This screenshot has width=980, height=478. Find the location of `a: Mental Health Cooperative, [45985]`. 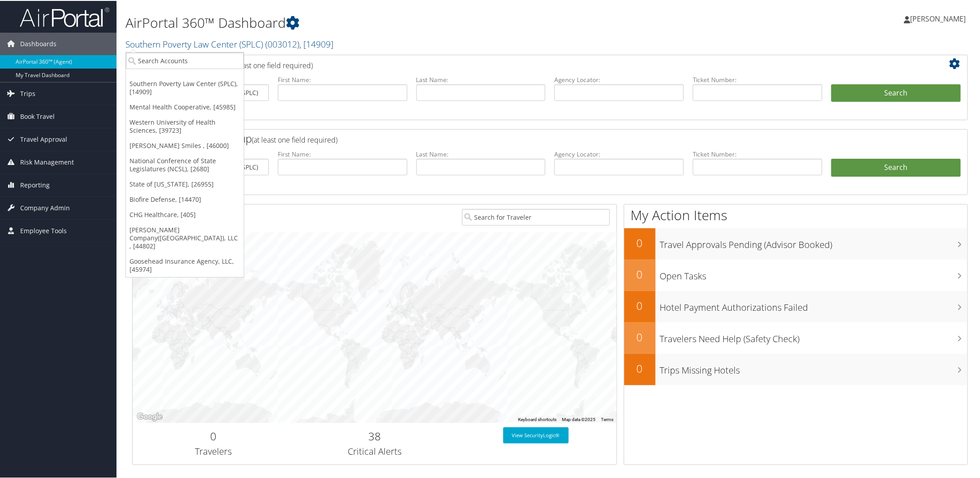

a: Mental Health Cooperative, [45985] is located at coordinates (185, 106).